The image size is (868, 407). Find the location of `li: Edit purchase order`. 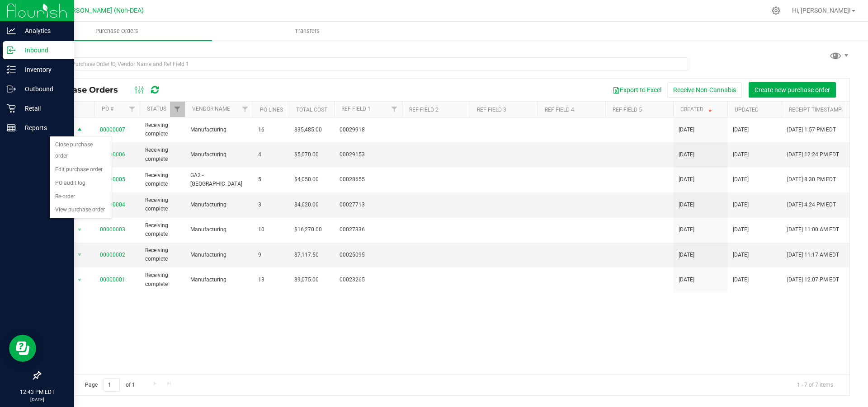

li: Edit purchase order is located at coordinates (81, 170).